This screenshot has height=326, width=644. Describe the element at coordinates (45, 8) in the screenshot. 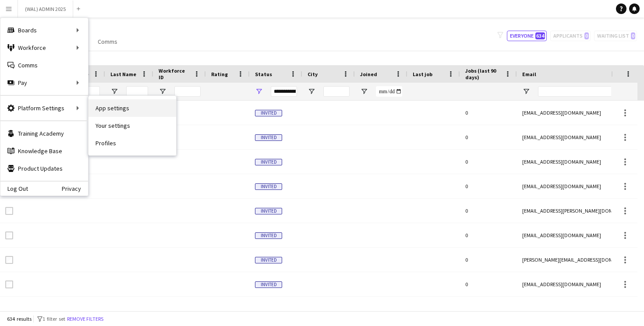

I see `button: (WAL) ADMIN 2025` at that location.